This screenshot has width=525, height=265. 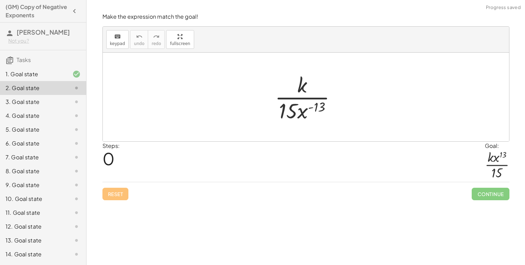 I want to click on div: 6. Goal state, so click(x=33, y=143).